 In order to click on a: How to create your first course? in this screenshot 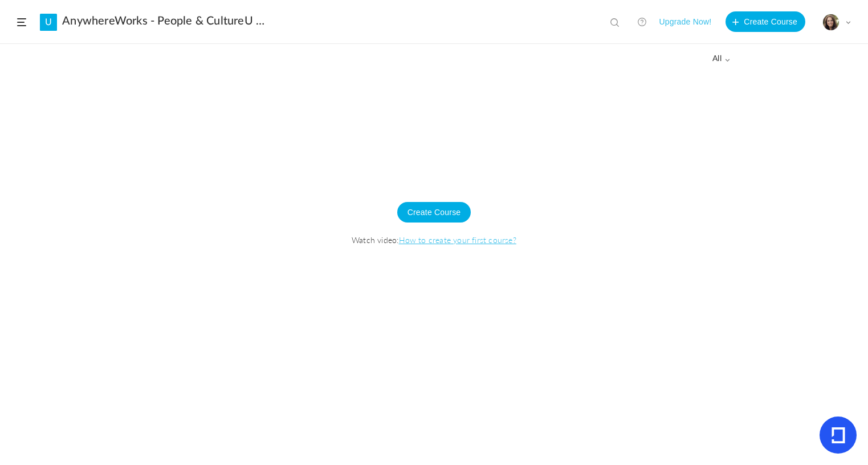, I will do `click(458, 239)`.